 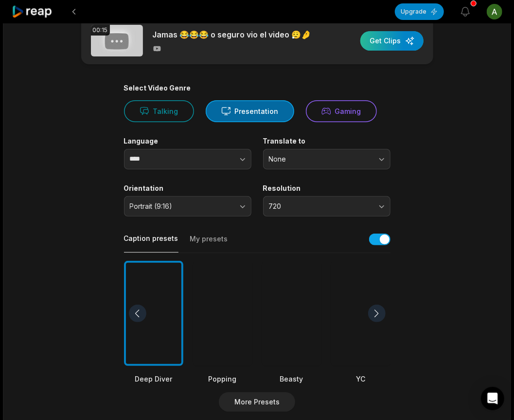 What do you see at coordinates (188, 207) in the screenshot?
I see `button: Portrait (9:16)` at bounding box center [188, 207].